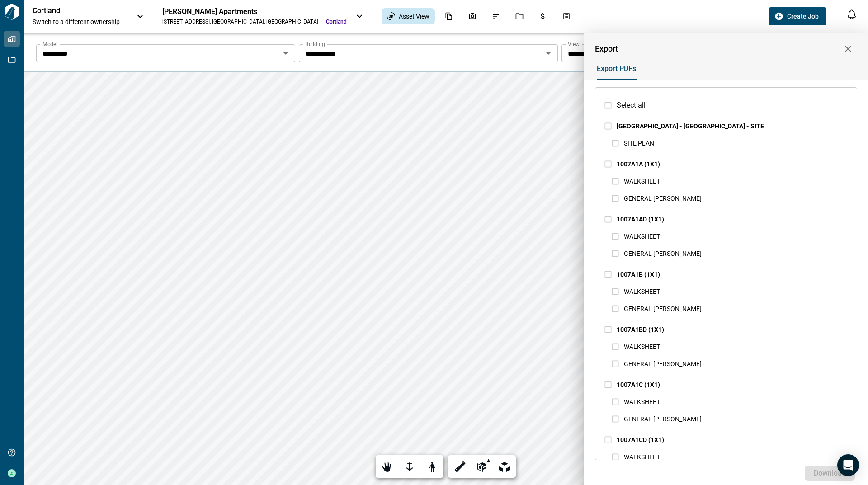  Describe the element at coordinates (616, 69) in the screenshot. I see `span: Export PDFs` at that location.